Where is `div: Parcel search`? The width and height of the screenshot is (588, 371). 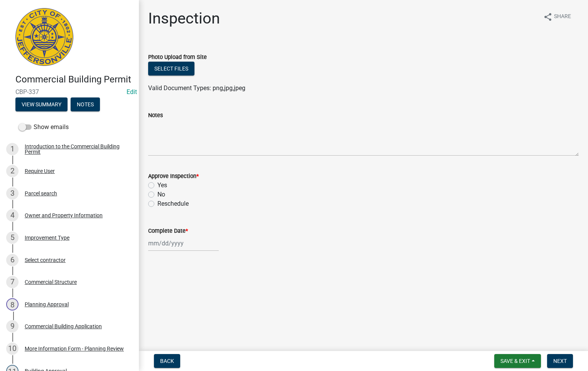 div: Parcel search is located at coordinates (41, 194).